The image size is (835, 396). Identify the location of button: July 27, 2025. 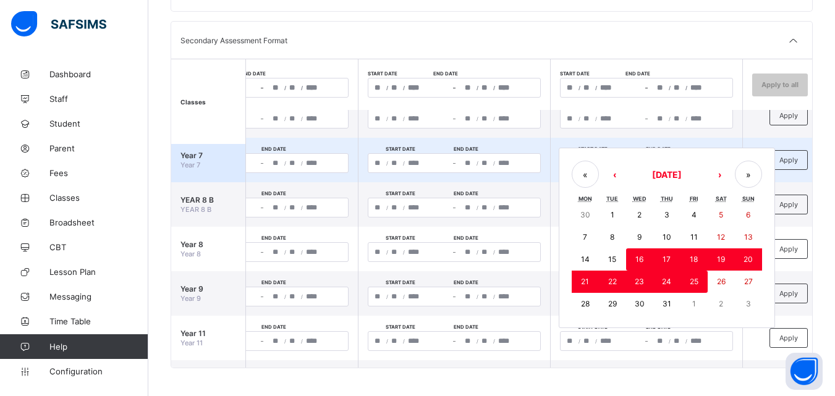
(748, 282).